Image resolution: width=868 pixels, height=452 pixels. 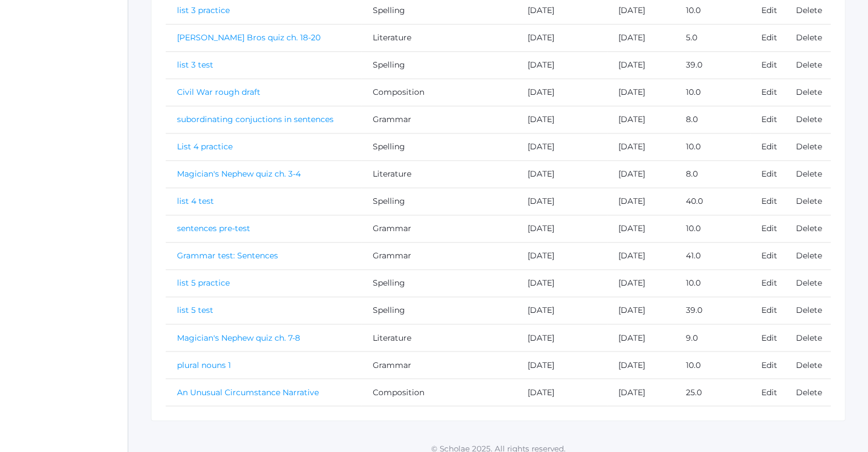 I want to click on a: subordinating conjuctions in sentences, so click(x=255, y=119).